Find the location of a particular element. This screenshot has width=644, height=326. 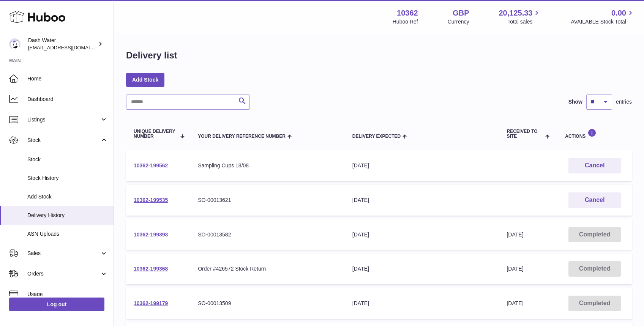

div: Huboo Ref is located at coordinates (405, 21).